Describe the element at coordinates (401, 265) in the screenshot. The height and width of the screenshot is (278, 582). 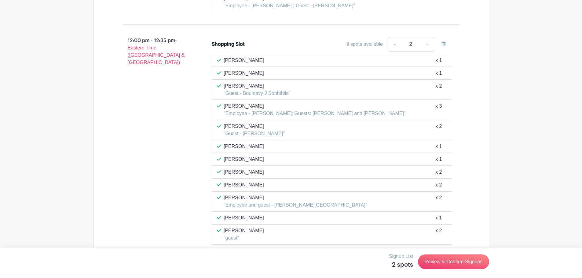
I see `h5: 2 spots` at that location.